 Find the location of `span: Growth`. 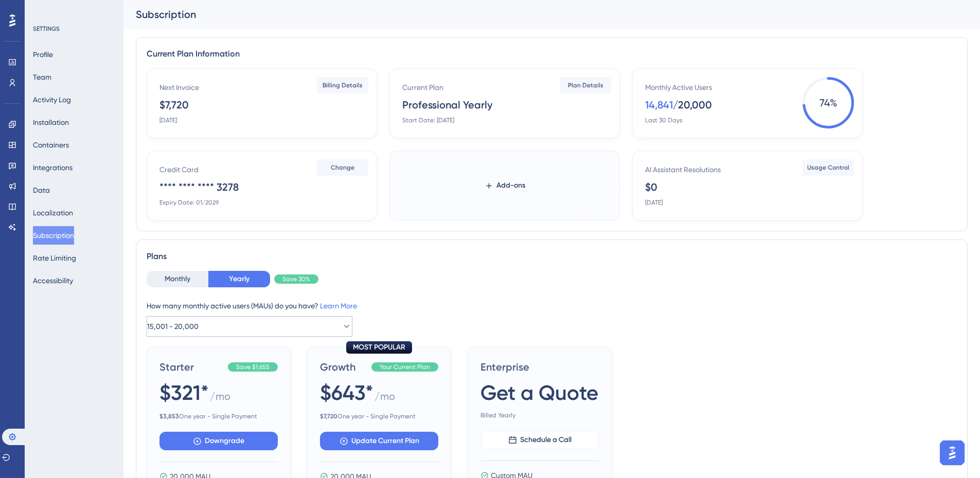

span: Growth is located at coordinates (344, 367).